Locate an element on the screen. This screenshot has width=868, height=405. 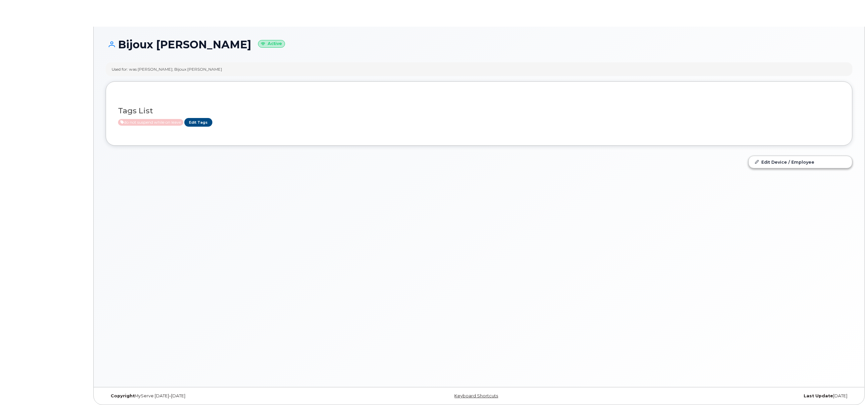
a: Edit Tags is located at coordinates (199, 122).